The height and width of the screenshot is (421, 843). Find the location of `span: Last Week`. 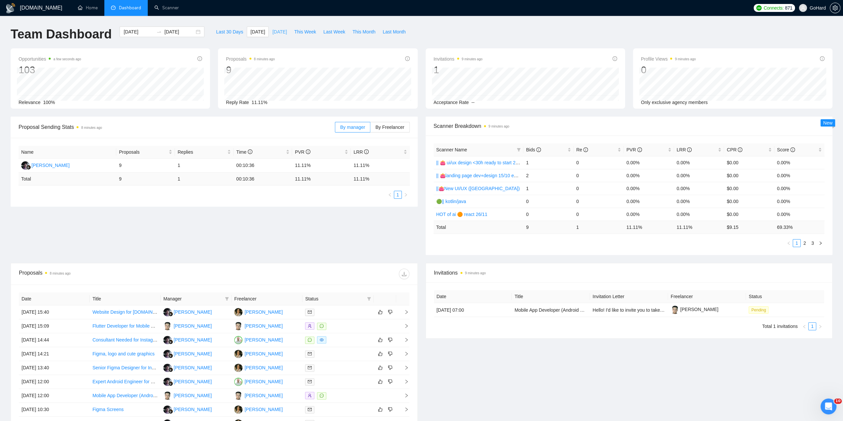

span: Last Week is located at coordinates (334, 32).